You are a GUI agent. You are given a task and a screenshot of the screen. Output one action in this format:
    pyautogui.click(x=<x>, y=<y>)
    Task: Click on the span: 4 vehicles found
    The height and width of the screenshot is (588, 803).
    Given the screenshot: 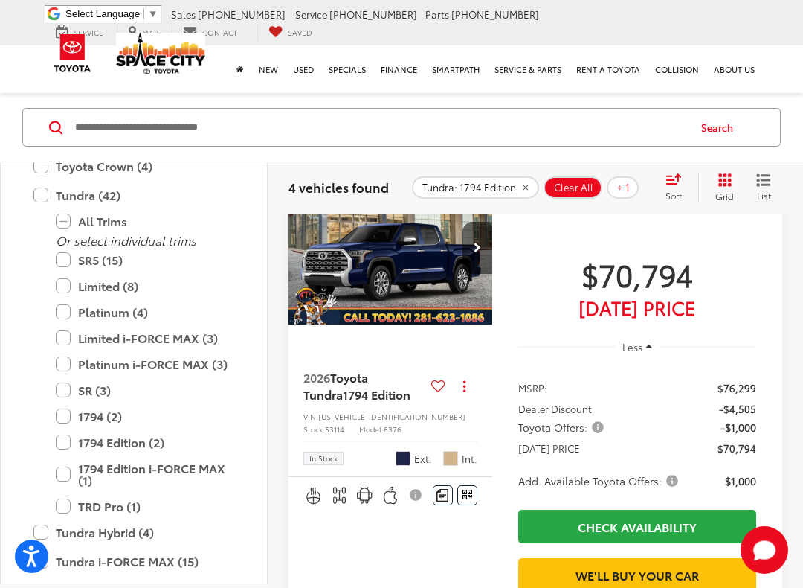 What is the action you would take?
    pyautogui.click(x=339, y=187)
    